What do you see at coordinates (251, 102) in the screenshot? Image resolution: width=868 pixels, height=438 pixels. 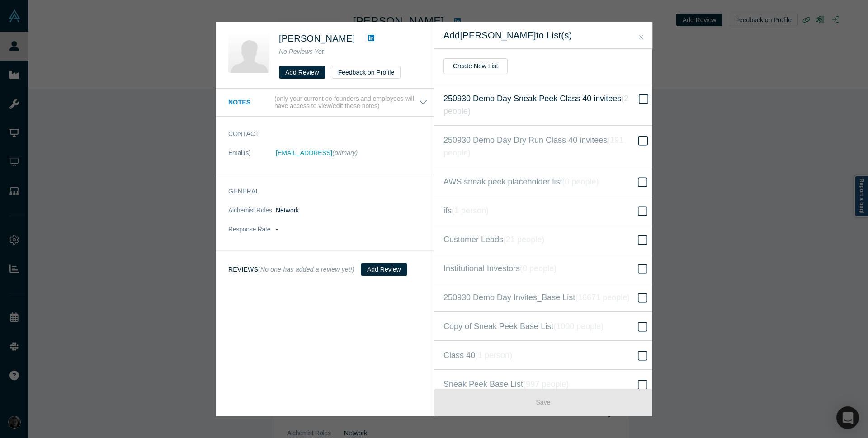 I see `h3: Notes` at bounding box center [251, 102].